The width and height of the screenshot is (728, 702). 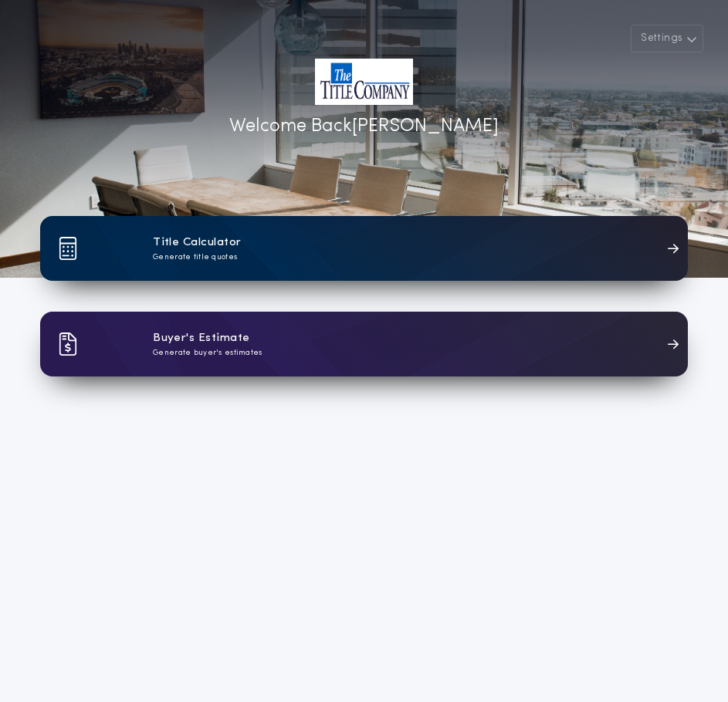 What do you see at coordinates (364, 344) in the screenshot?
I see `a: card iconBuyer's EstimateGenerate buyer's estimates` at bounding box center [364, 344].